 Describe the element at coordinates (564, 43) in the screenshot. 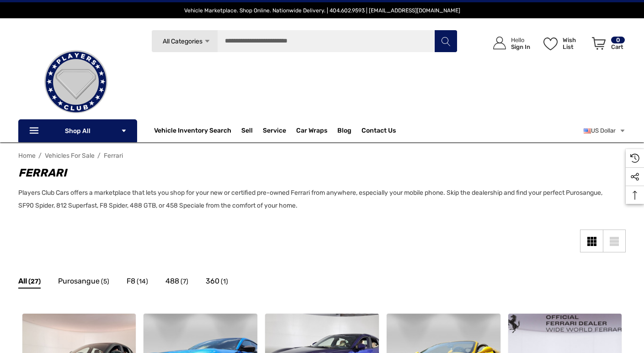

I see `a: Wish List Wish List` at that location.